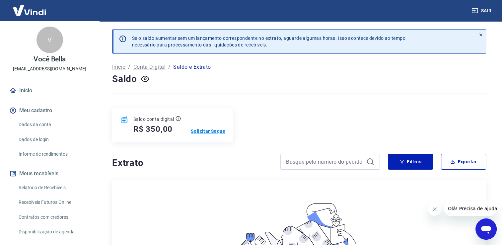 Image resolution: width=502 pixels, height=245 pixels. I want to click on a: Dados de login, so click(53, 139).